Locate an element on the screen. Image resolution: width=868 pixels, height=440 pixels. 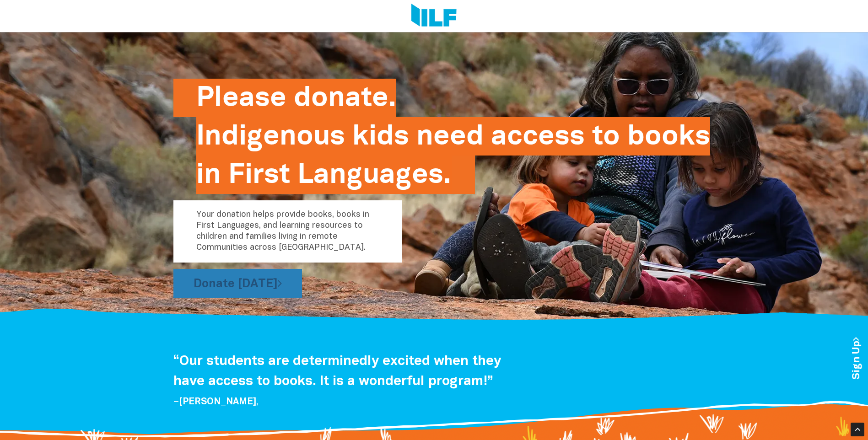
img: Logo is located at coordinates (434, 16).